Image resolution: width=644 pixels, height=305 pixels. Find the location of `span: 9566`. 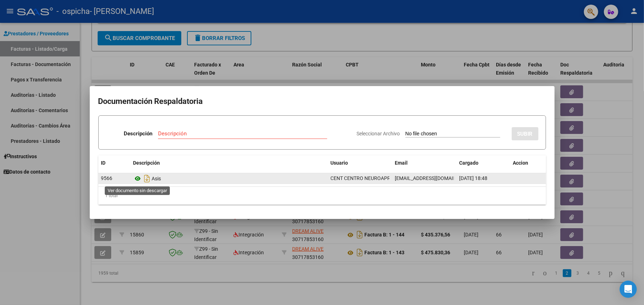

span: 9566 is located at coordinates (107, 178).